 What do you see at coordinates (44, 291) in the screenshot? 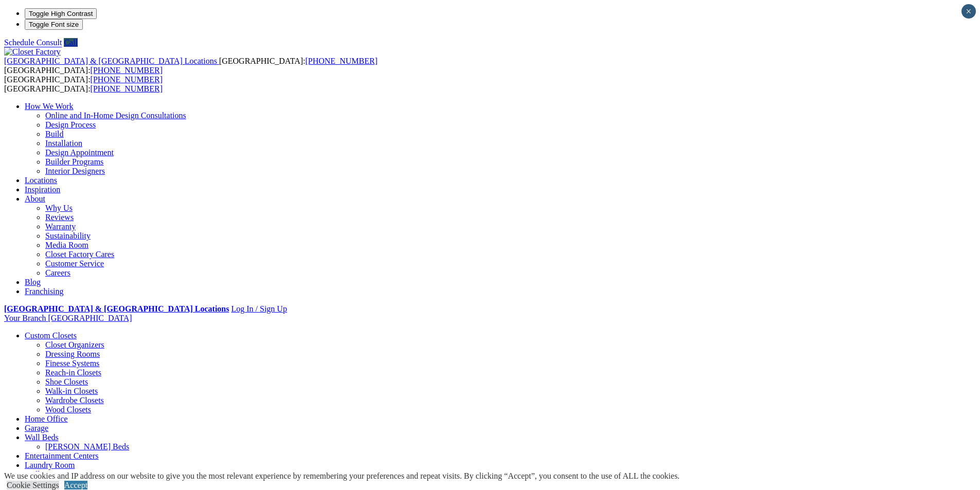
I see `a: Franchising` at bounding box center [44, 291].